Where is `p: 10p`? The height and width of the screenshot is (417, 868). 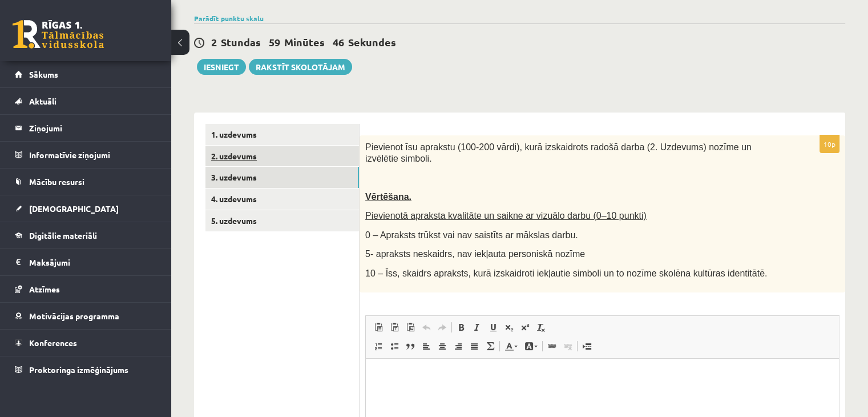 p: 10p is located at coordinates (829, 144).